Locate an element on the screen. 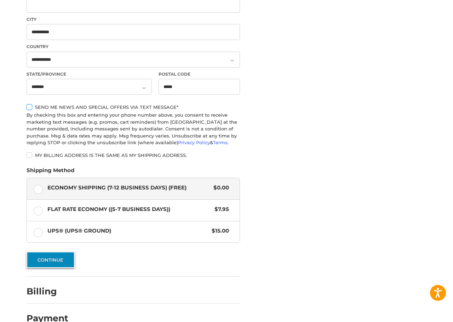 This screenshot has height=322, width=453. label: City is located at coordinates (133, 19).